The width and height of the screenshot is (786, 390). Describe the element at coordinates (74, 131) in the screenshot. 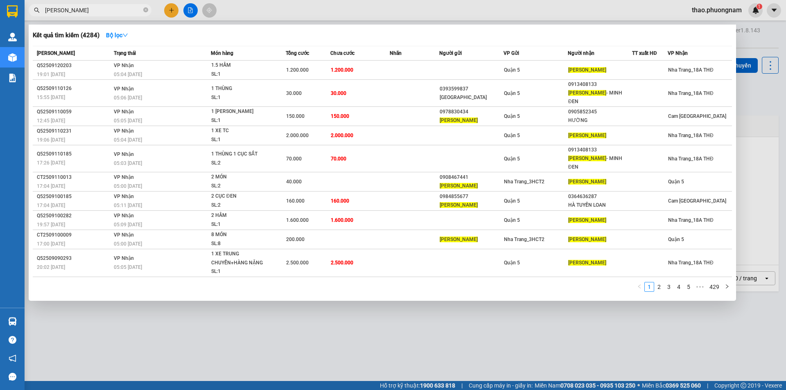

I see `div: Q52509110231` at that location.